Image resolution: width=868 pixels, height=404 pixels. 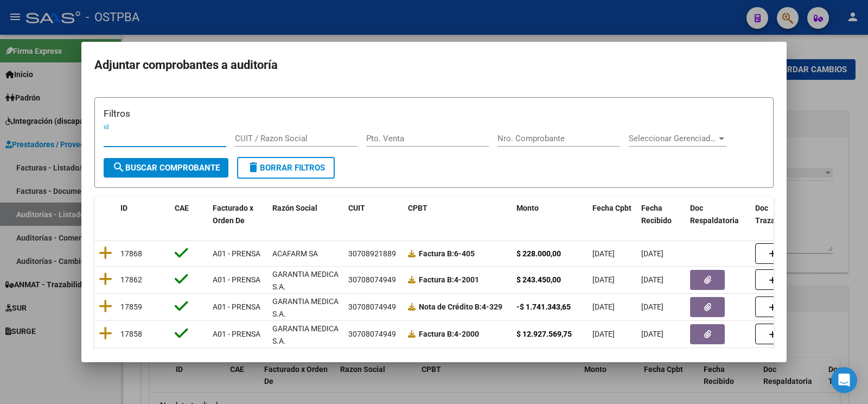 I want to click on datatable-header-cell: CPBT, so click(x=458, y=215).